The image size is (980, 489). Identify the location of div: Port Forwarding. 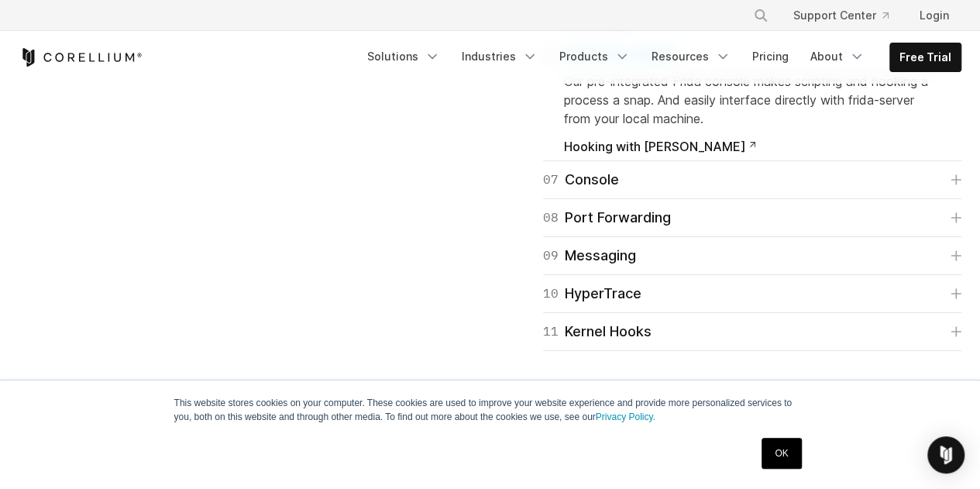
(607, 218).